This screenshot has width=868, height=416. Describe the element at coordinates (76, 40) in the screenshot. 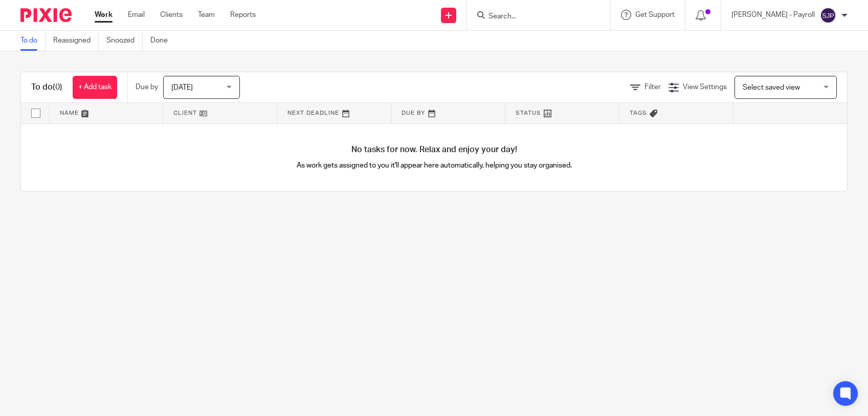

I see `a: Reassigned` at that location.